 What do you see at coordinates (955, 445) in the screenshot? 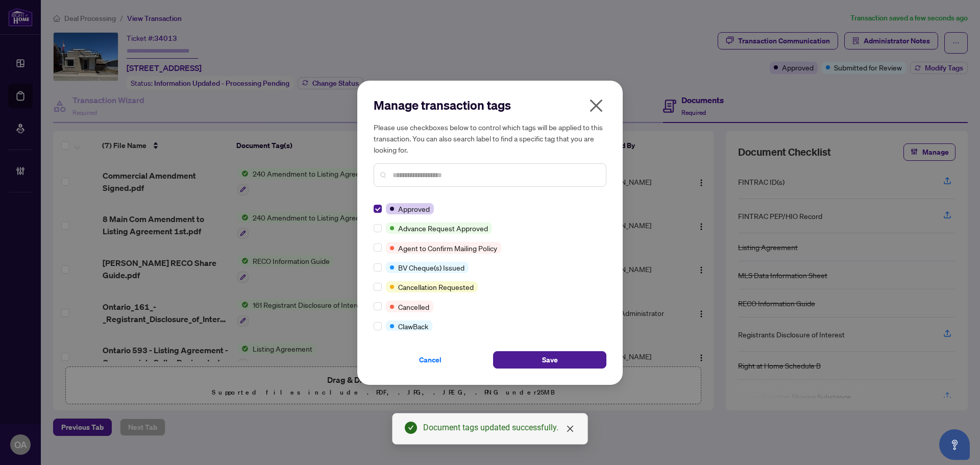
I see `button: Open asap` at bounding box center [955, 445].